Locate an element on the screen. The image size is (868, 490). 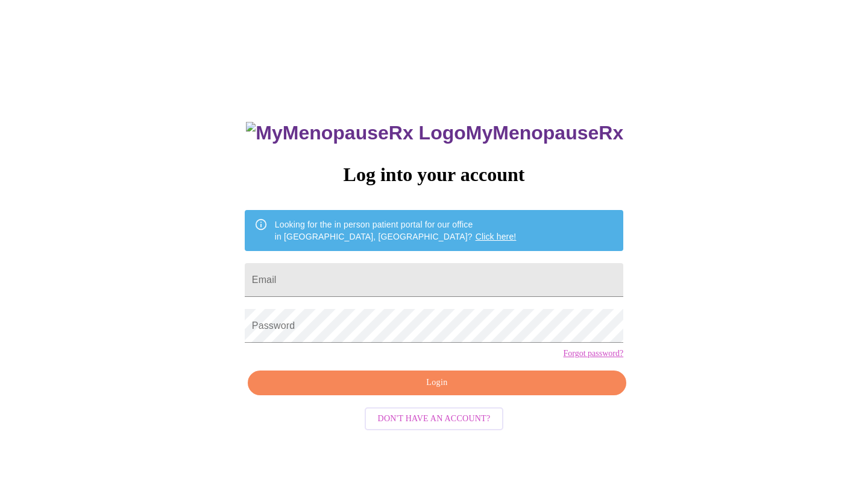
h3: MyMenopauseRx is located at coordinates (435, 133).